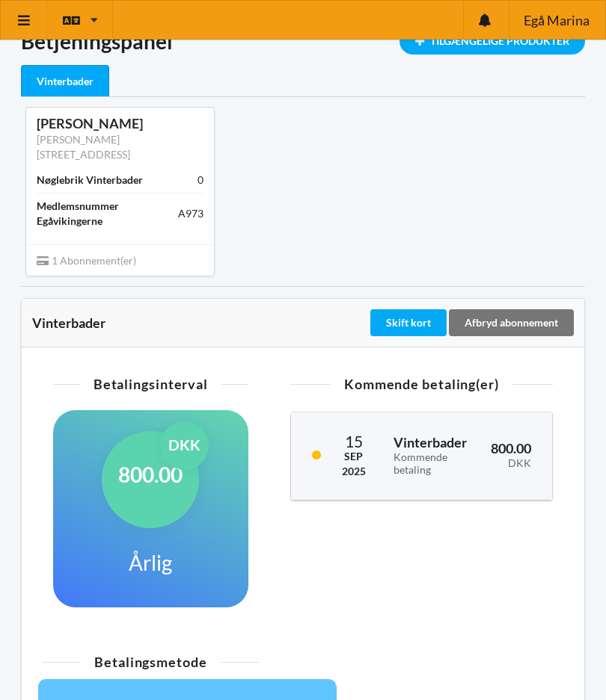 The width and height of the screenshot is (606, 700). Describe the element at coordinates (90, 180) in the screenshot. I see `div: Nøglebrik Vinterbader` at that location.